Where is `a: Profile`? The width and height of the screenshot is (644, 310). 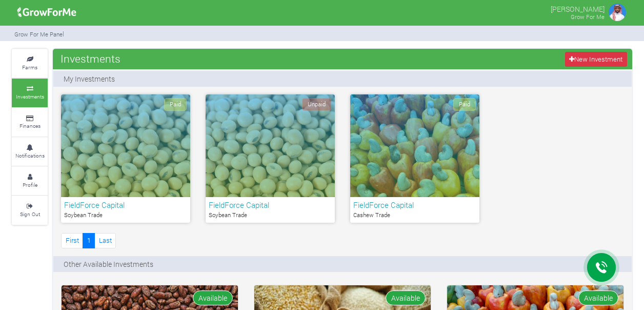
a: Profile is located at coordinates (30, 181).